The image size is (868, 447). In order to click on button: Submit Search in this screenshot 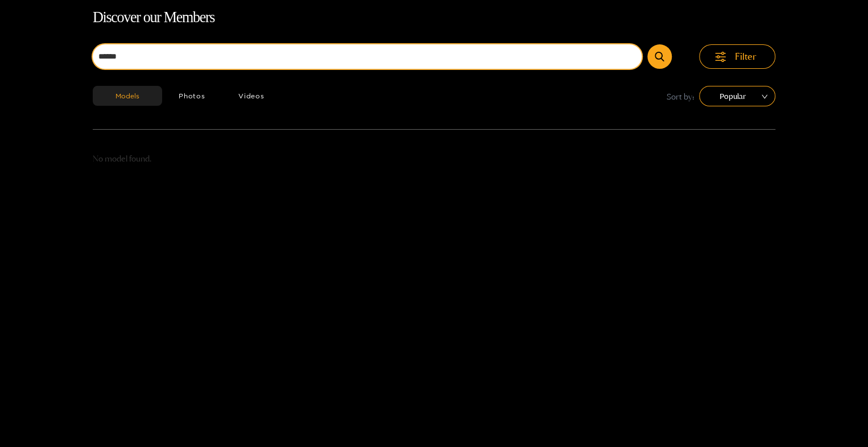, I will do `click(659, 56)`.